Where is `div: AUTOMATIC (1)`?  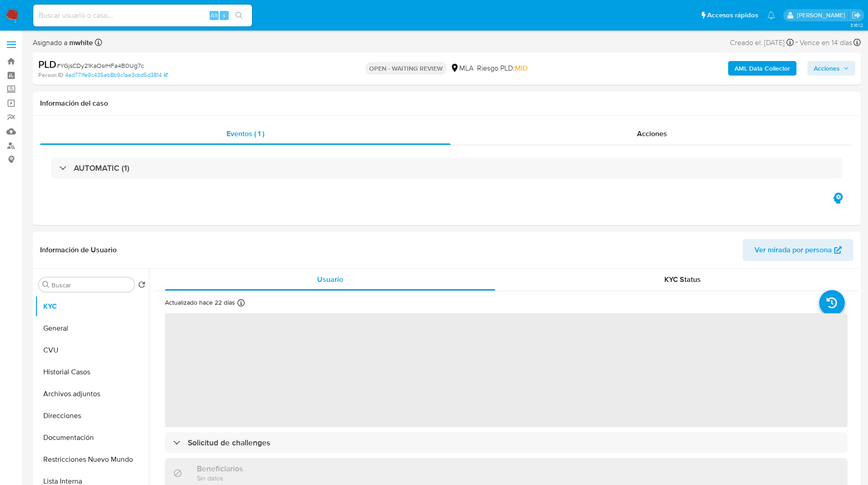 div: AUTOMATIC (1) is located at coordinates (446, 168).